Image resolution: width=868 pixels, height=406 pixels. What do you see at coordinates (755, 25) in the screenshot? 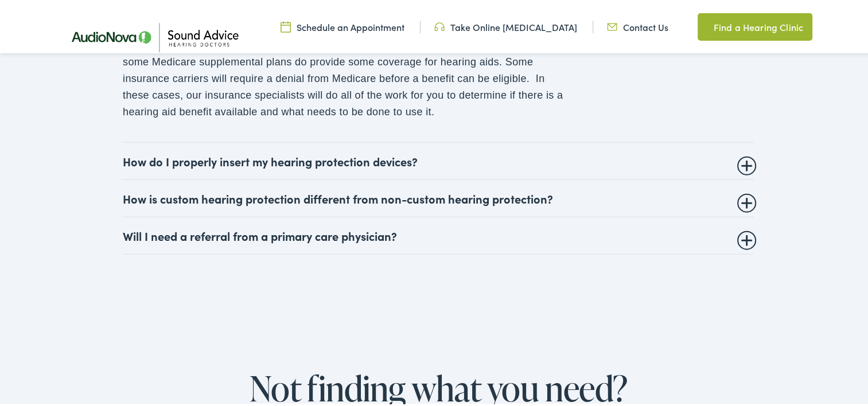
I see `a: Find a Hearing Clinic` at bounding box center [755, 25].